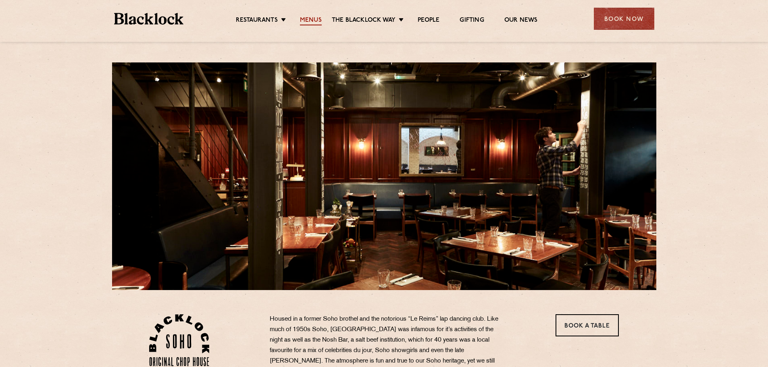  Describe the element at coordinates (521, 21) in the screenshot. I see `a: Our News` at that location.